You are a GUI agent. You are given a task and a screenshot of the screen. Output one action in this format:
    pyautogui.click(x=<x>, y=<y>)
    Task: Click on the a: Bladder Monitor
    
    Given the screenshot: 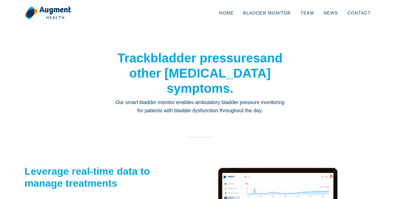 What is the action you would take?
    pyautogui.click(x=267, y=13)
    